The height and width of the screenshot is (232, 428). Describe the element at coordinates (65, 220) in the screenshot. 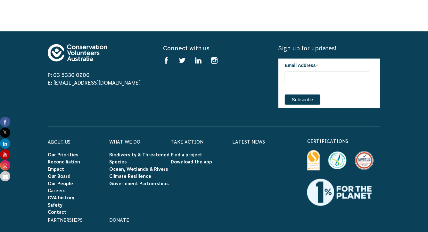

I see `a: Partnerships` at that location.